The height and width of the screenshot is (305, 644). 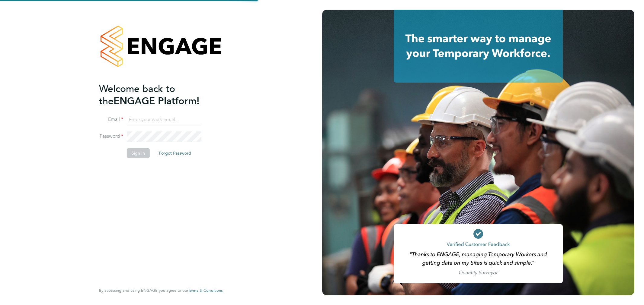 I want to click on button: Sign In, so click(x=138, y=153).